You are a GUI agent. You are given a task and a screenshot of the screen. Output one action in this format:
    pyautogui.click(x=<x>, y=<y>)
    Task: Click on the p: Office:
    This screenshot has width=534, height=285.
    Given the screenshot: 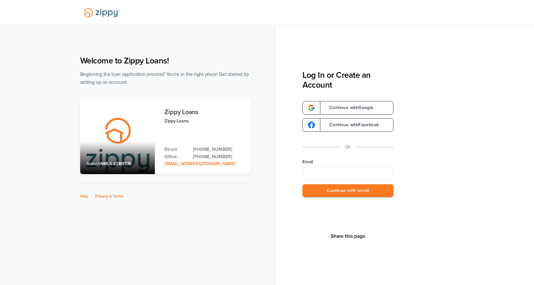 What is the action you would take?
    pyautogui.click(x=175, y=157)
    